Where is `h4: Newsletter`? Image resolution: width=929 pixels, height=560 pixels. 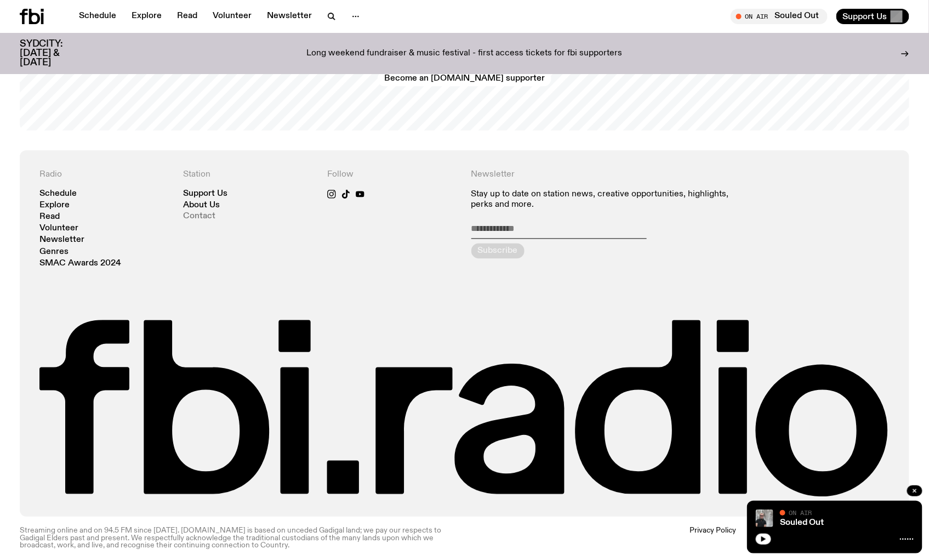 h4: Newsletter is located at coordinates (608, 175).